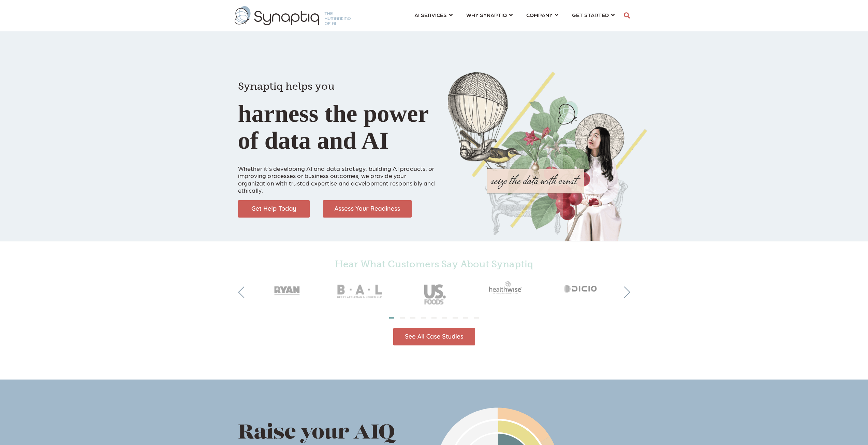  Describe the element at coordinates (434, 337) in the screenshot. I see `img: See All Case Studies` at that location.